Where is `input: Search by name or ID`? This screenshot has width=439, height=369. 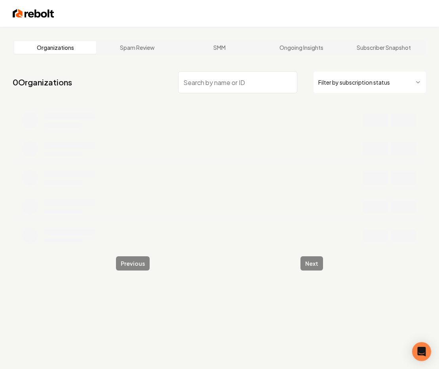
input: Search by name or ID is located at coordinates (238, 82).